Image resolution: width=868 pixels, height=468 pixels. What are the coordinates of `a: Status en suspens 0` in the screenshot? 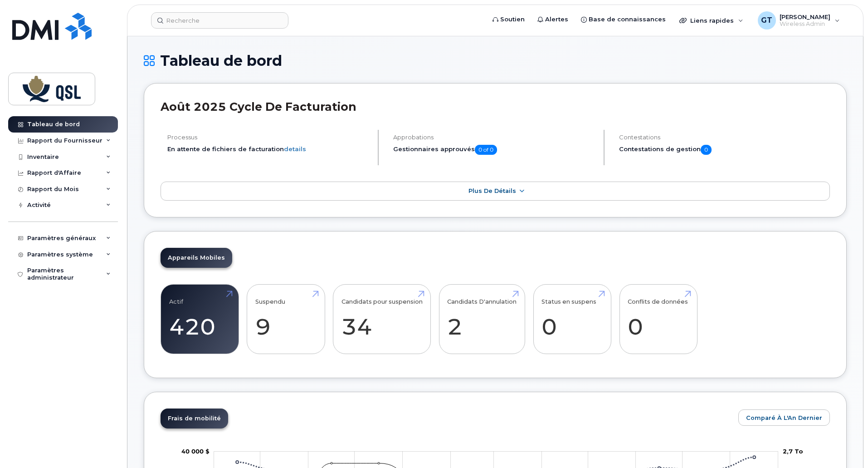 It's located at (572, 319).